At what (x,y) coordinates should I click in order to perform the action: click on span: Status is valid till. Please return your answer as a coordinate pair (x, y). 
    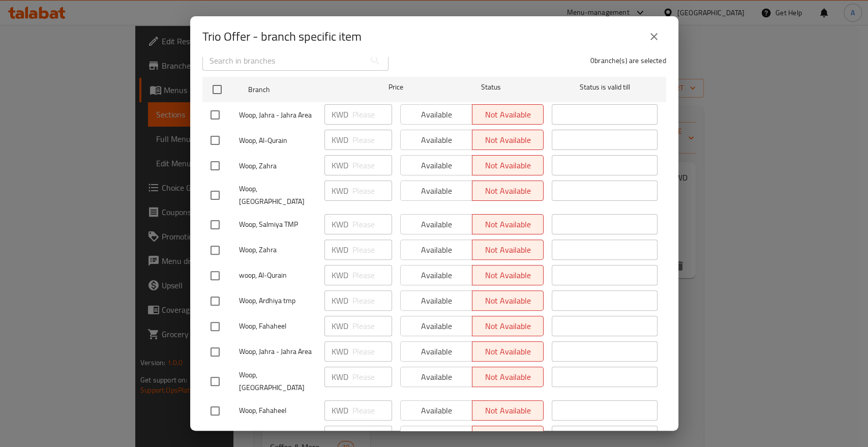
    Looking at the image, I should click on (605, 87).